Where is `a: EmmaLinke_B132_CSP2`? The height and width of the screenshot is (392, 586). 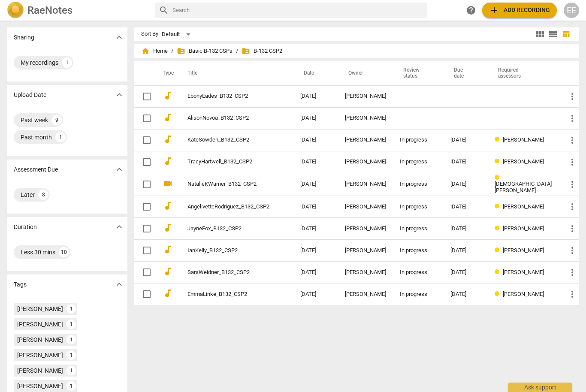 a: EmmaLinke_B132_CSP2 is located at coordinates (228, 294).